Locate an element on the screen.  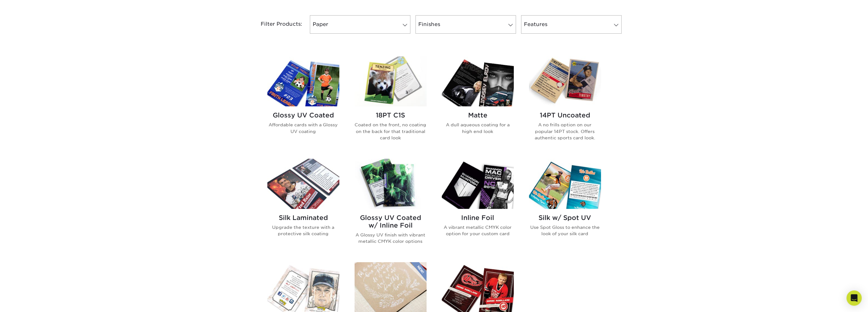
p: A no frills option on our popular 14PT stock. Offers authentic sports card look. is located at coordinates (565, 131).